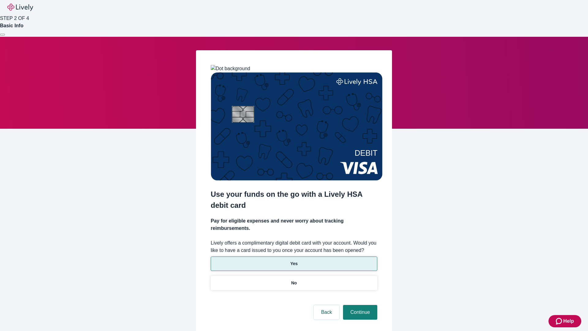  What do you see at coordinates (230, 69) in the screenshot?
I see `img: Dot background` at bounding box center [230, 69].